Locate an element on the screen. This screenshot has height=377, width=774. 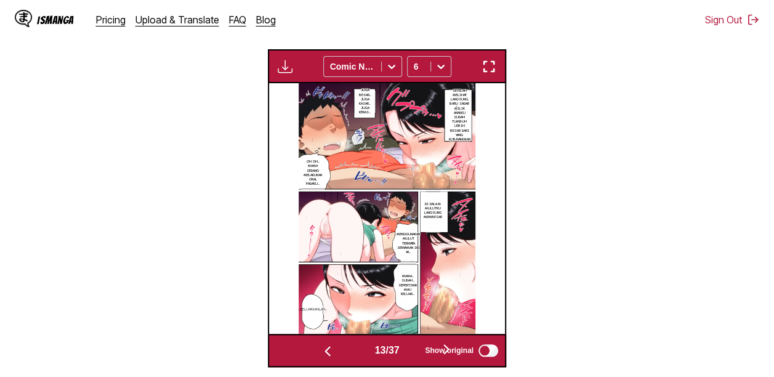
img: Enter fullscreen is located at coordinates (489, 66).